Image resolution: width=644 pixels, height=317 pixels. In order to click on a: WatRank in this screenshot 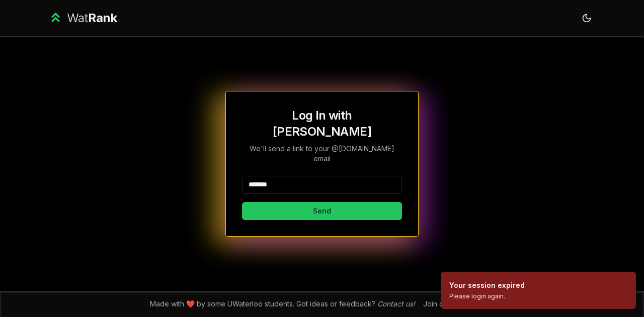, I will do `click(82, 18)`.